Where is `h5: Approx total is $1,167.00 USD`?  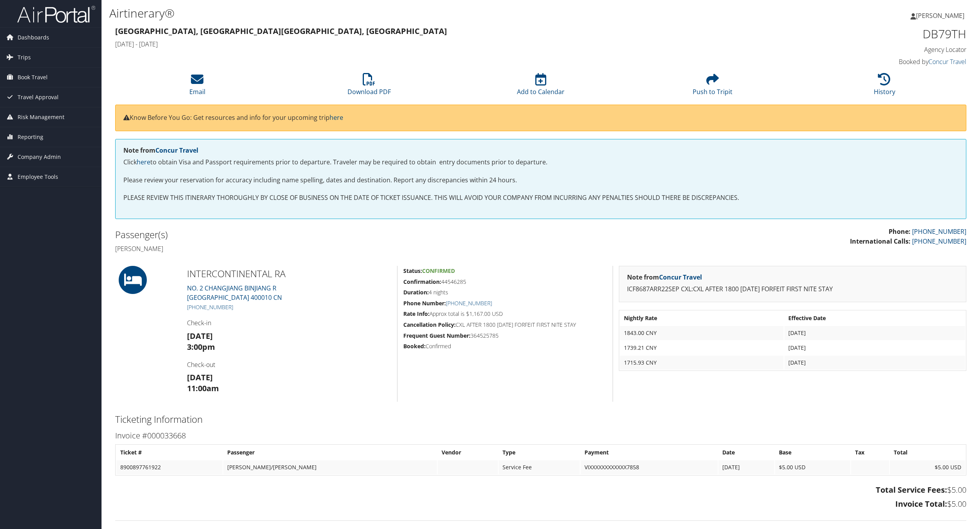
h5: Approx total is $1,167.00 USD is located at coordinates (506, 313).